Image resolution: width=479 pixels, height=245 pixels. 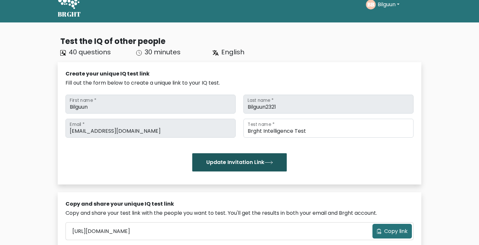 I want to click on span: 40 questions, so click(x=90, y=52).